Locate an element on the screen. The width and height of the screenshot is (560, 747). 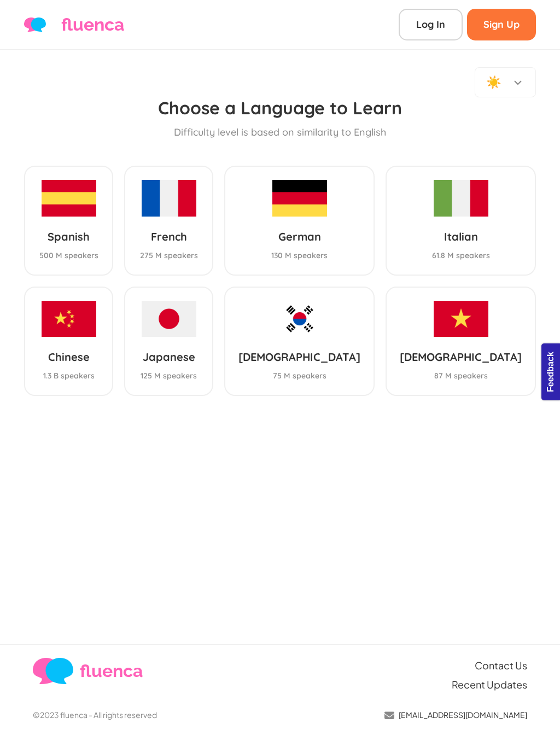
a: Contact Us is located at coordinates (501, 665).